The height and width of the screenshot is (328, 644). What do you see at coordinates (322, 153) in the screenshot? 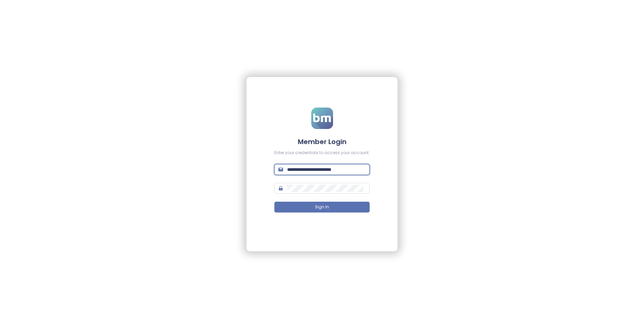
I see `div: Enter your credentials to access your account.` at bounding box center [322, 153].